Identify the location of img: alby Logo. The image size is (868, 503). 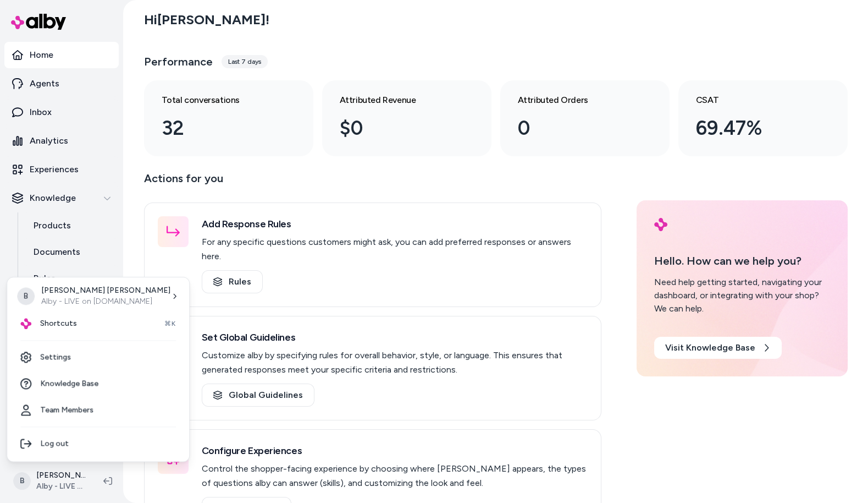
(26, 324).